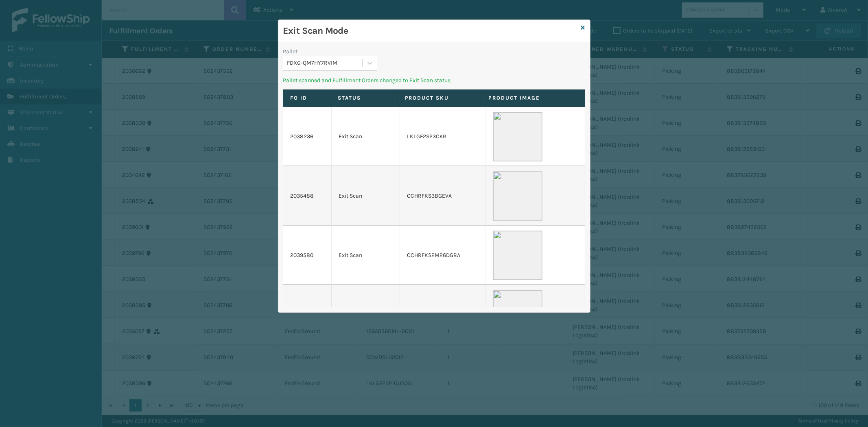  Describe the element at coordinates (302, 196) in the screenshot. I see `a: 2035488` at that location.